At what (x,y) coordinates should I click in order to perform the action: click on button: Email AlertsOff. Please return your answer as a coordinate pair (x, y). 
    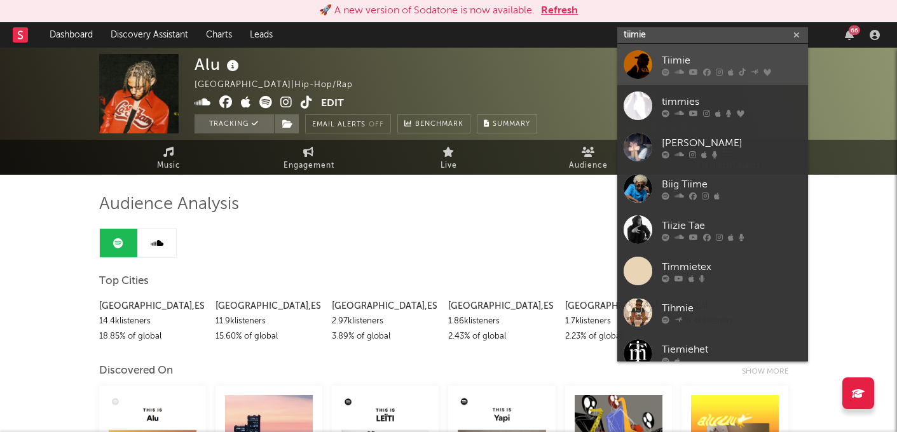
    Looking at the image, I should click on (348, 124).